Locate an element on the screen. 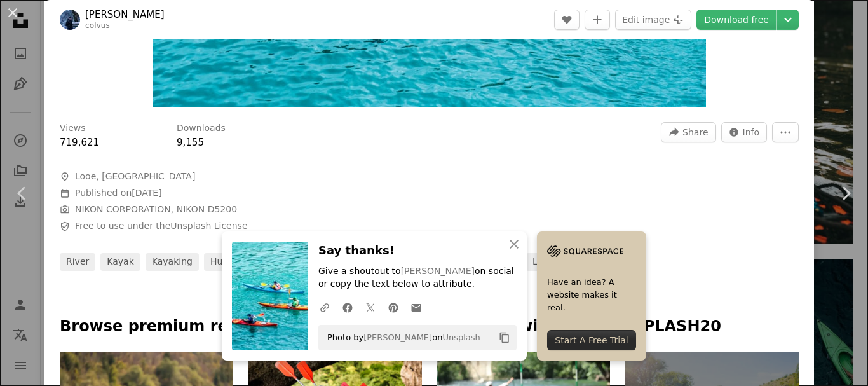 Image resolution: width=868 pixels, height=386 pixels. img: file-1705255347840-230a6ab5bca9image is located at coordinates (585, 251).